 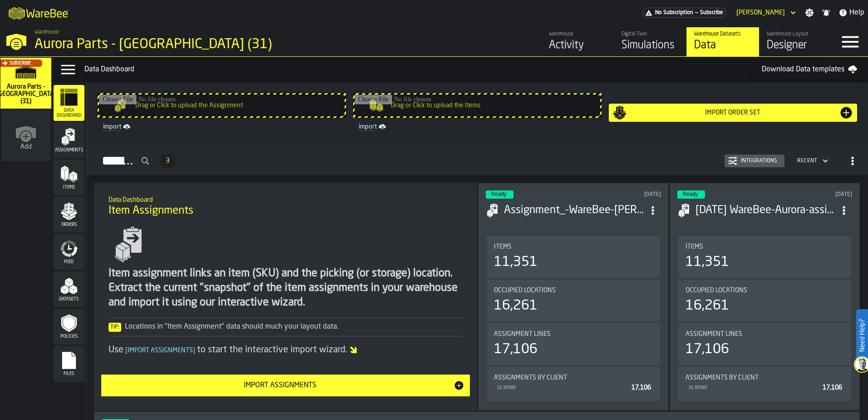 I want to click on div: Updated: 8/8/2025, 8:24:12 AM Created: 8/8/2025, 8:24:05 AM, so click(x=624, y=194).